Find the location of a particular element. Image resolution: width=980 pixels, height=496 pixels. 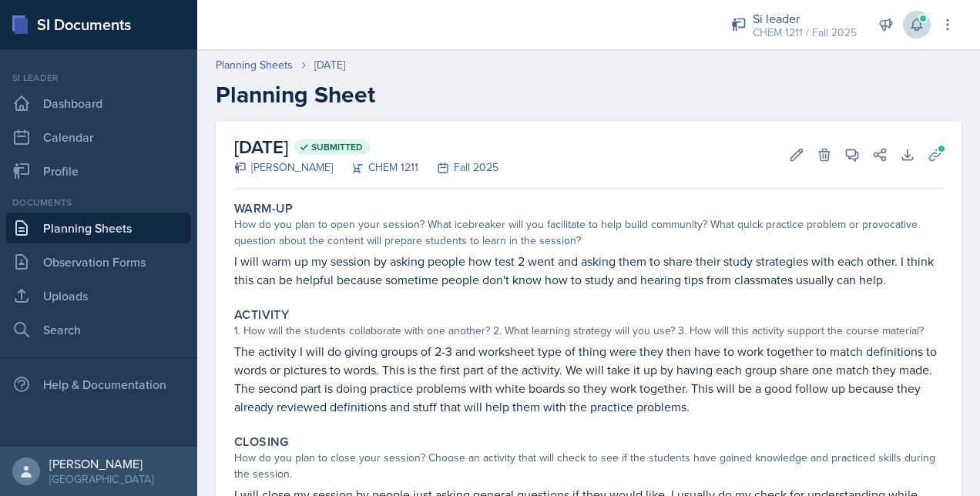

div: Fall 2025 is located at coordinates (458, 167).